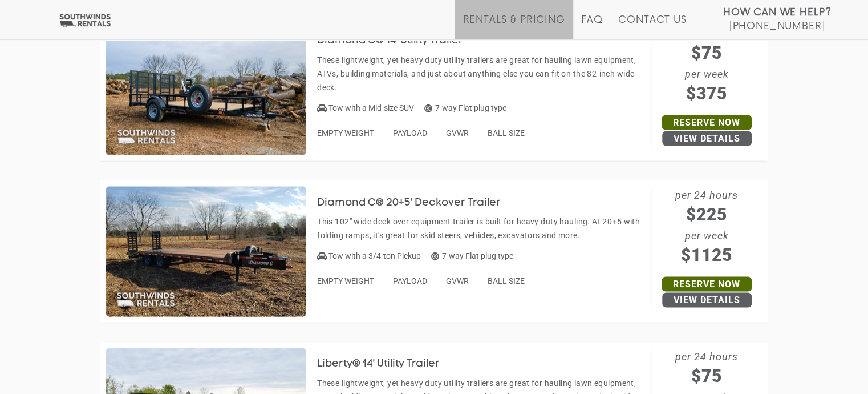 The image size is (868, 394). Describe the element at coordinates (418, 202) in the screenshot. I see `a: Diamond C® 20+5' Deckover Trailer` at that location.